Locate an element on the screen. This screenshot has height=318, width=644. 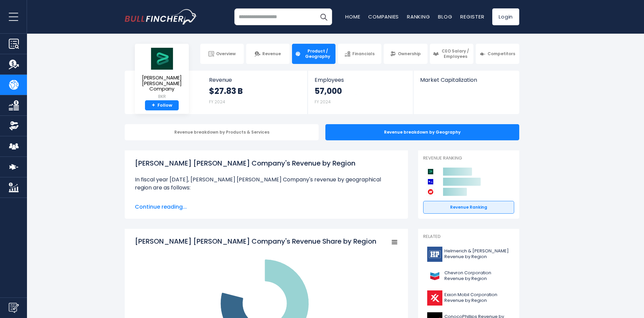
span: Market Capitalization is located at coordinates (466, 80).